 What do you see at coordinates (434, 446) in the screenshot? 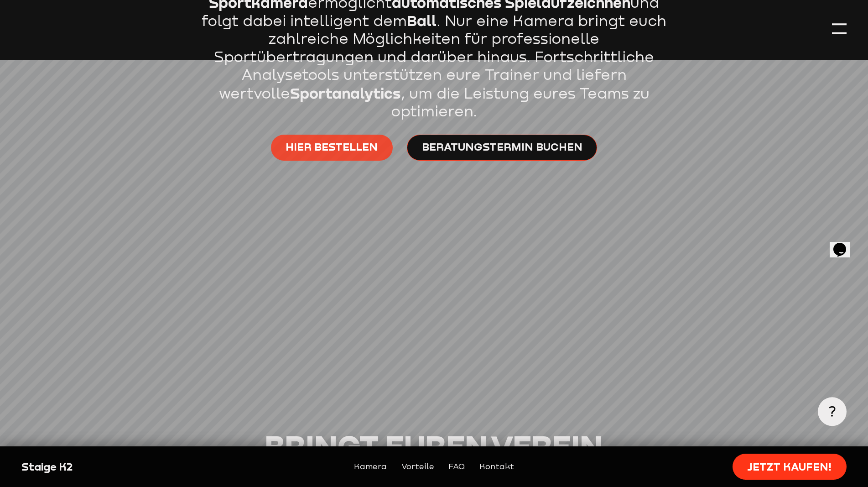
I see `span: Bringt euren Verein` at bounding box center [434, 446].